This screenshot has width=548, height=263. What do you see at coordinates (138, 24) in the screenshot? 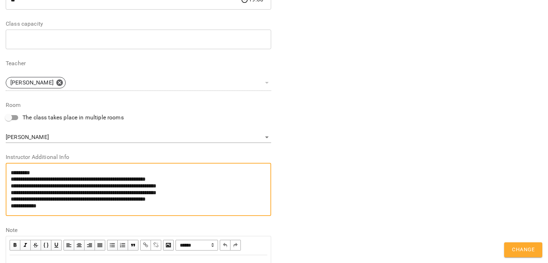
I see `label: Class capacity` at bounding box center [138, 24].